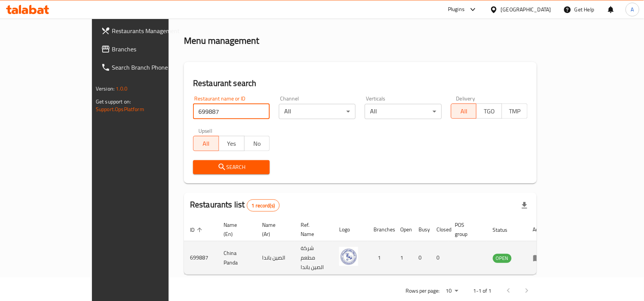  I want to click on label: Upsell, so click(205, 131).